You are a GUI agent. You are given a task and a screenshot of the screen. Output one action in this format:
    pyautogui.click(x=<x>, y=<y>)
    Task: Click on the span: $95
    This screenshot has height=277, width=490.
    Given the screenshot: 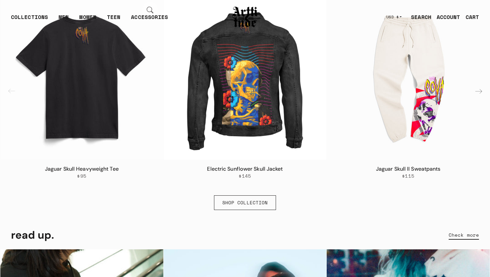 What is the action you would take?
    pyautogui.click(x=82, y=176)
    